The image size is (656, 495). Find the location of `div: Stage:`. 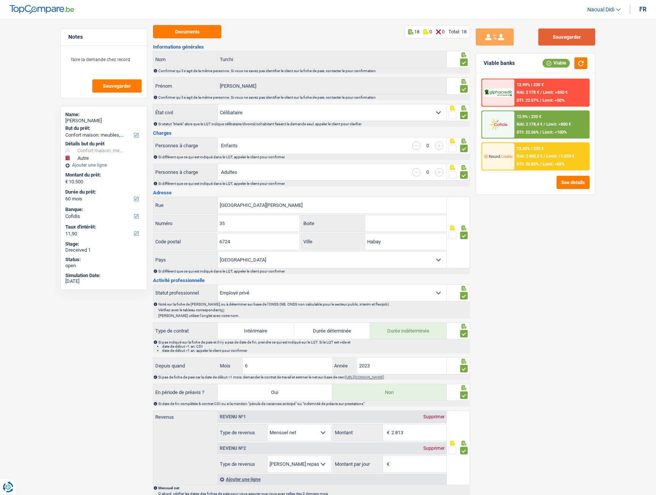

div: Stage: is located at coordinates (104, 244).